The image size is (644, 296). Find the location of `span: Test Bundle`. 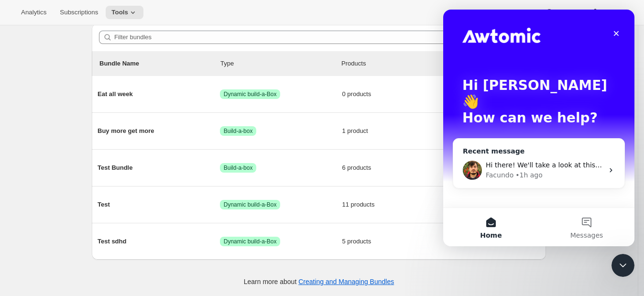

span: Test Bundle is located at coordinates (159, 168).